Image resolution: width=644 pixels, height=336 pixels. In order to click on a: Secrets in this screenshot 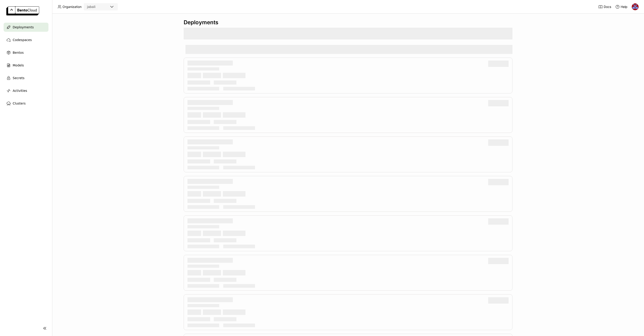, I will do `click(26, 78)`.